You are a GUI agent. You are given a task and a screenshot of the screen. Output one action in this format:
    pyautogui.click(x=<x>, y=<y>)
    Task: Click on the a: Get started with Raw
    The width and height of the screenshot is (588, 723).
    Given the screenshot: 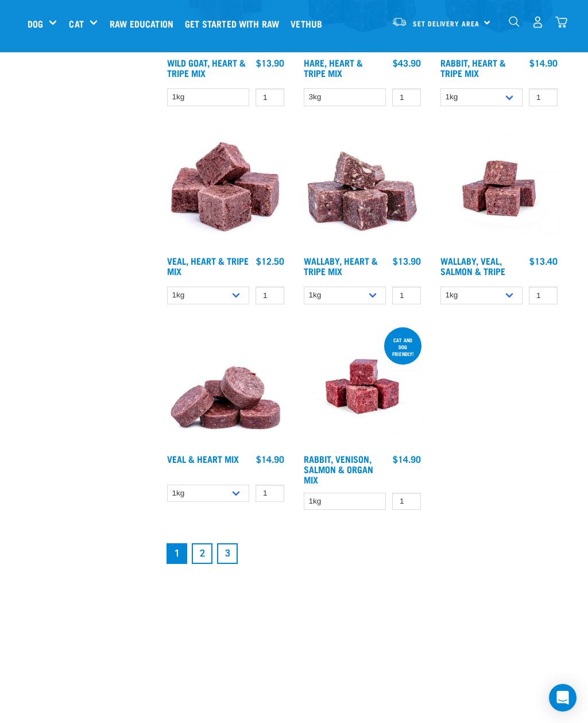 What is the action you would take?
    pyautogui.click(x=235, y=24)
    